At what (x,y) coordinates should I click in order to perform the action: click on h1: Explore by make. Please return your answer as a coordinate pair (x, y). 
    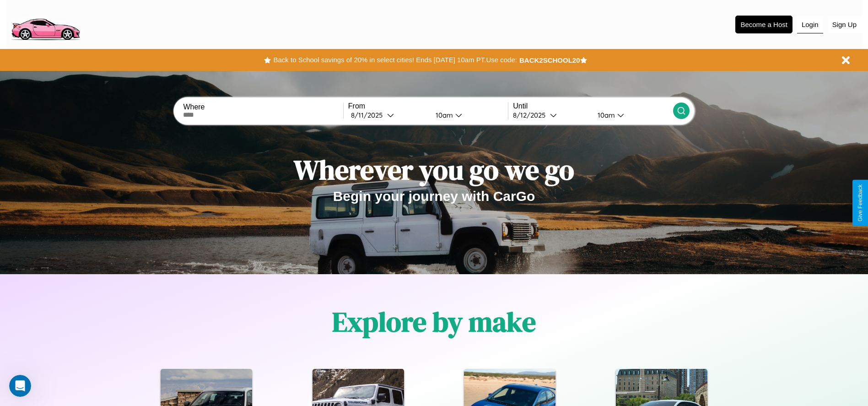
    Looking at the image, I should click on (434, 322).